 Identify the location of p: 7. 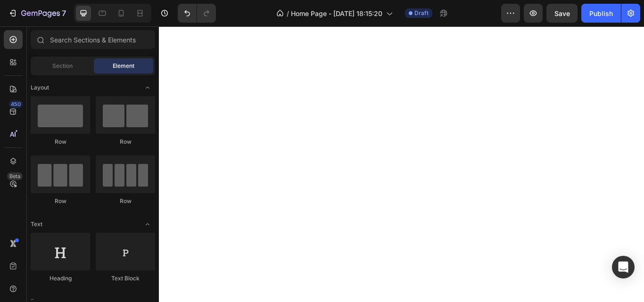
(64, 13).